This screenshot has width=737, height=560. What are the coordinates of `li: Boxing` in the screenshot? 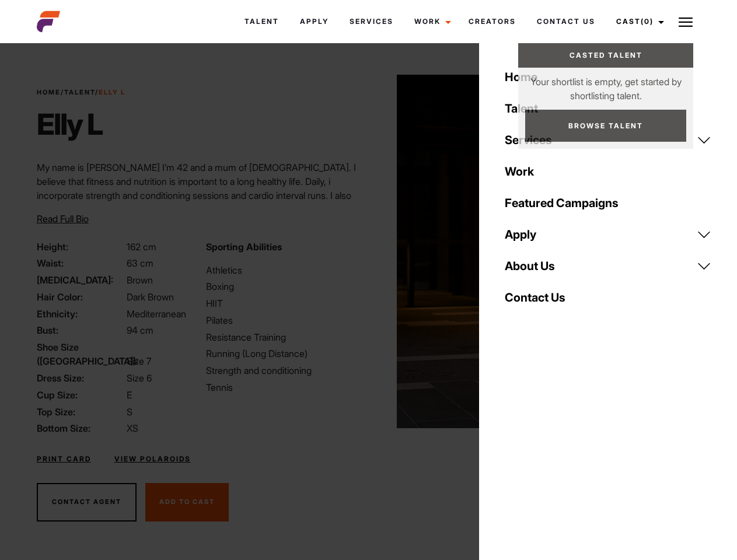 It's located at (284, 286).